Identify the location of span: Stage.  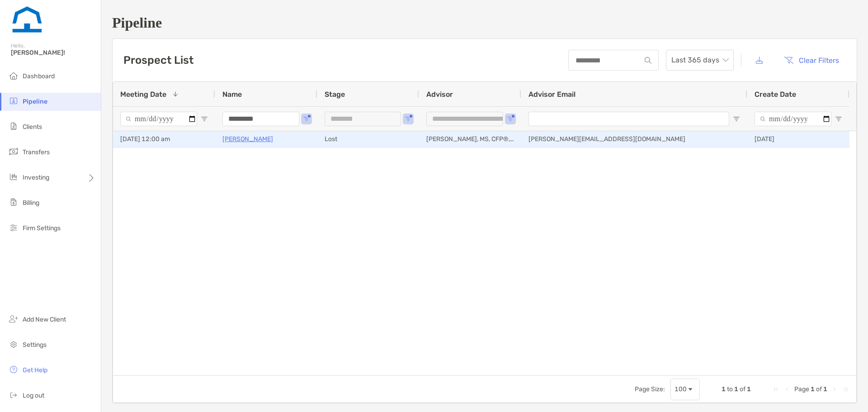
(335, 94).